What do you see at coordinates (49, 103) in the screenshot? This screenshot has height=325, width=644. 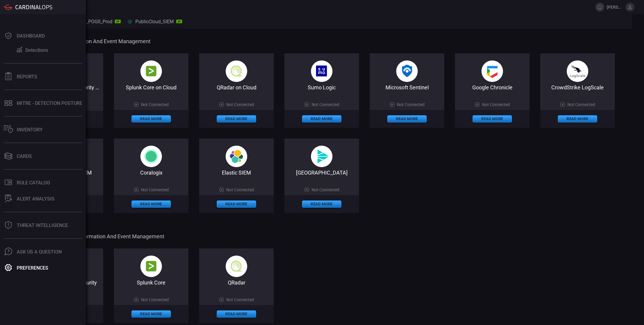 I see `div: MITRE - Detection Posture` at bounding box center [49, 103].